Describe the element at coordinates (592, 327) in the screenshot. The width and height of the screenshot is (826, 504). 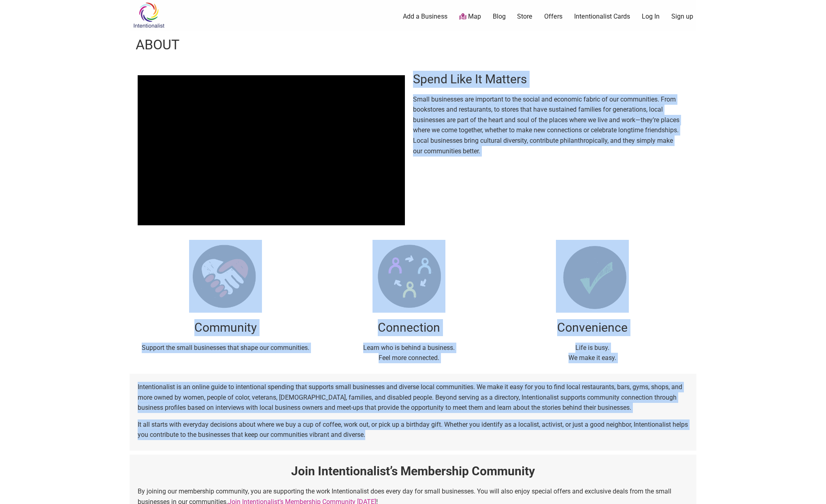
I see `h2: Convenience` at that location.